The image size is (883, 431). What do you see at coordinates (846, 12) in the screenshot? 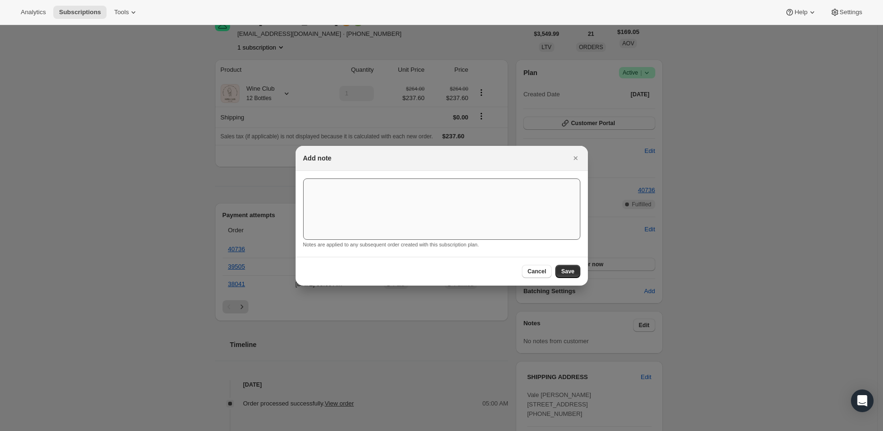
I see `button: Settings` at bounding box center [846, 12].